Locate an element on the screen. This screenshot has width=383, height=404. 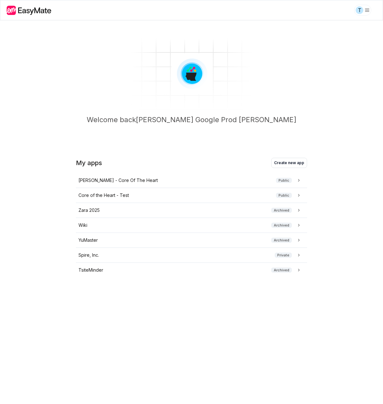
div: T is located at coordinates (360, 10).